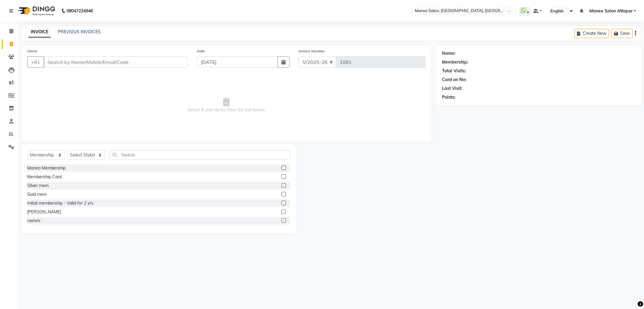 The height and width of the screenshot is (309, 644). Describe the element at coordinates (37, 185) in the screenshot. I see `div: Silver mem` at that location.